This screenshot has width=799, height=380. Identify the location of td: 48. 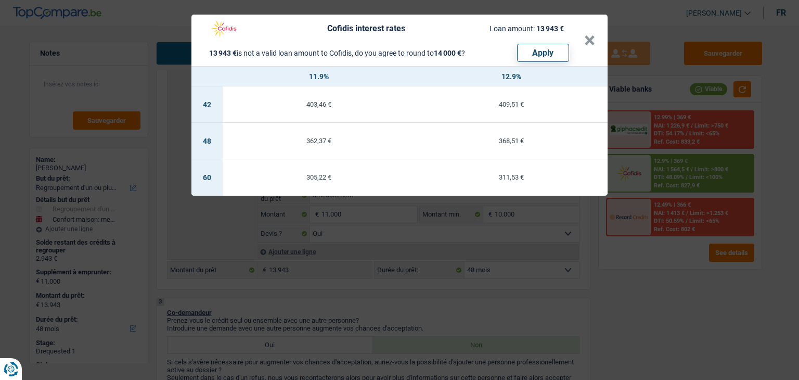
(207, 141).